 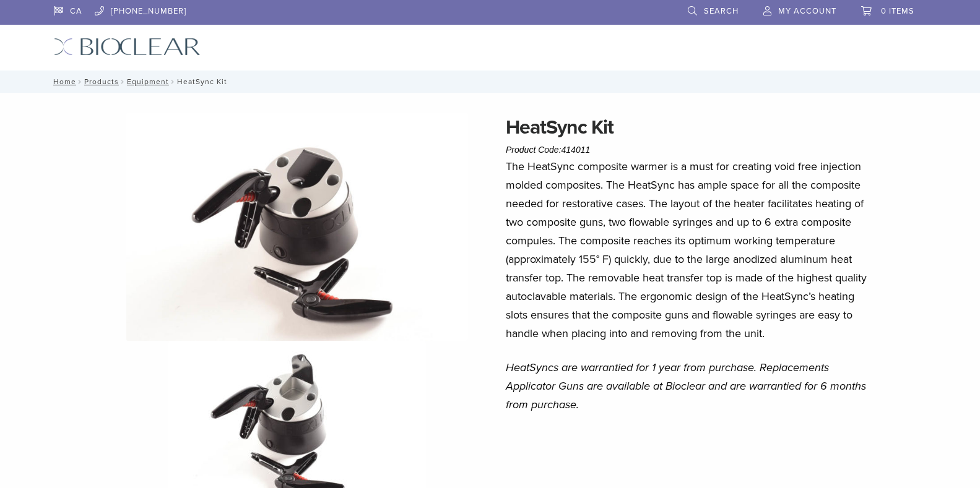 What do you see at coordinates (148, 81) in the screenshot?
I see `a: Equipment` at bounding box center [148, 81].